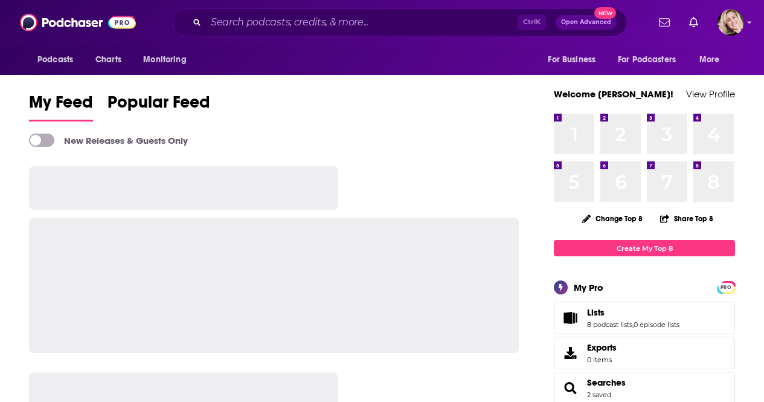 Image resolution: width=764 pixels, height=402 pixels. What do you see at coordinates (726, 287) in the screenshot?
I see `span: PRO` at bounding box center [726, 287].